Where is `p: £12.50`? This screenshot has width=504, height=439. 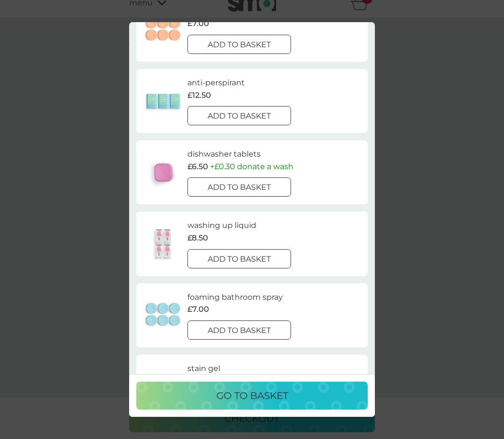 p: £12.50 is located at coordinates (199, 95).